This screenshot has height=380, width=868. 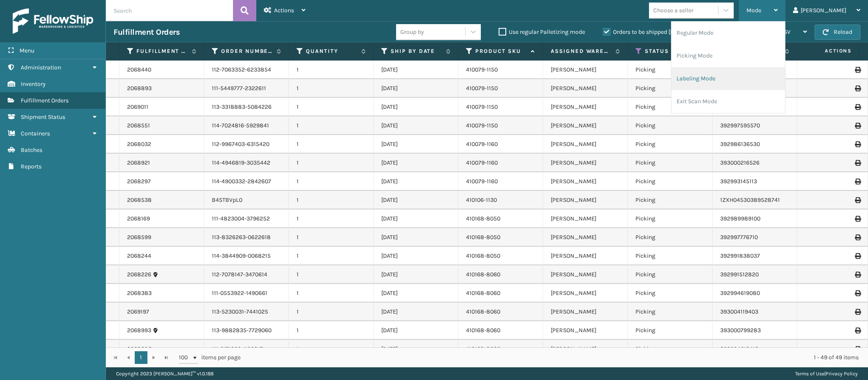 What do you see at coordinates (483, 256) in the screenshot?
I see `a: 410168-8050` at bounding box center [483, 256].